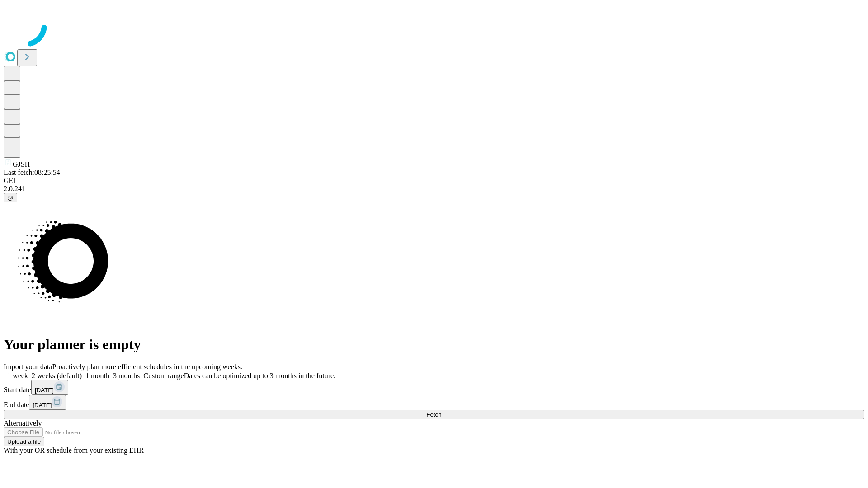  What do you see at coordinates (434, 344) in the screenshot?
I see `h1: Your planner is empty` at bounding box center [434, 344].